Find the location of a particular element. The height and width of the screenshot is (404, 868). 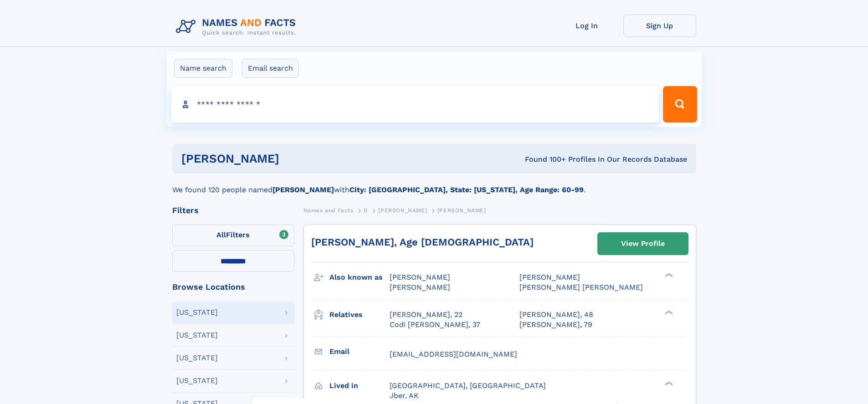

a: Log In is located at coordinates (587, 26).